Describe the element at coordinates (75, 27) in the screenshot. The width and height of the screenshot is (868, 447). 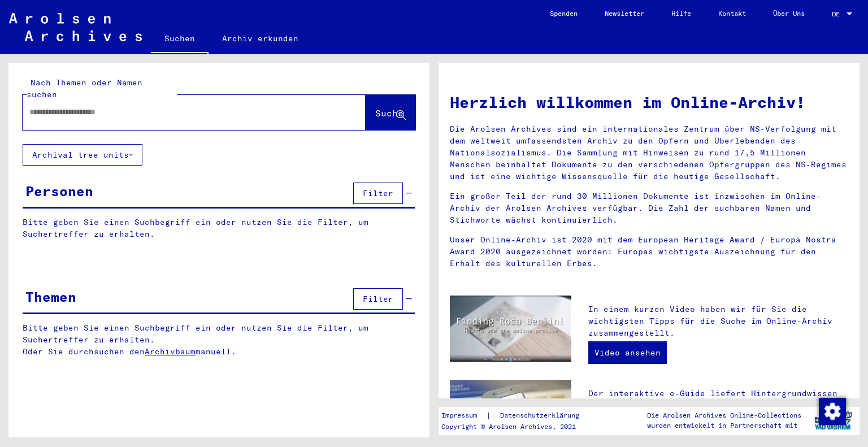
I see `img: Arolsen_neg.svg` at that location.